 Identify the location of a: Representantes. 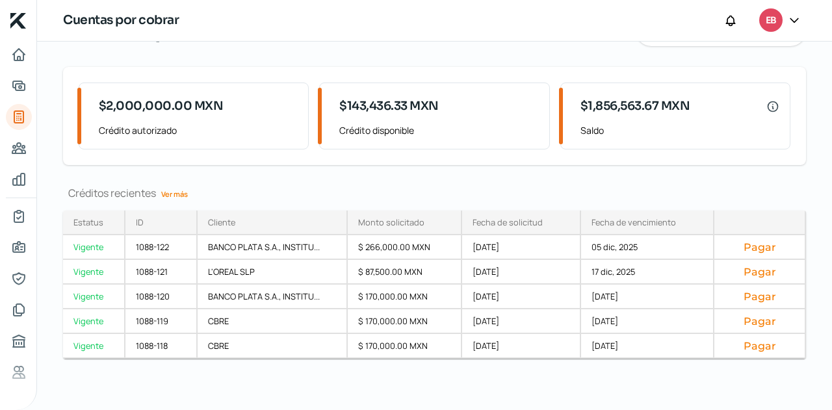
(19, 279).